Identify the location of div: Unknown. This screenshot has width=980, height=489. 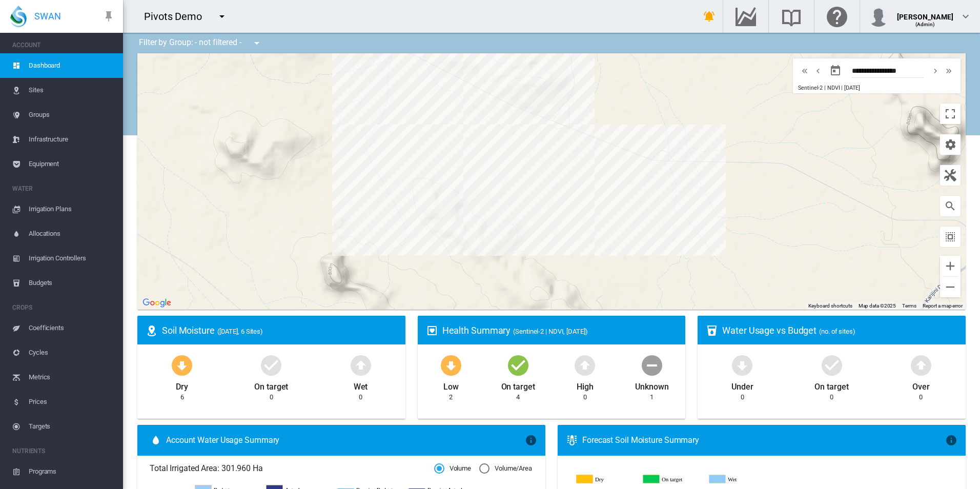
(652, 385).